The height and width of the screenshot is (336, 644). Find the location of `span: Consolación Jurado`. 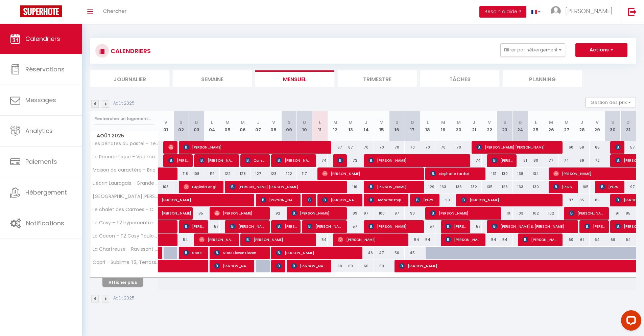

span: Consolación Jurado is located at coordinates (255, 160).